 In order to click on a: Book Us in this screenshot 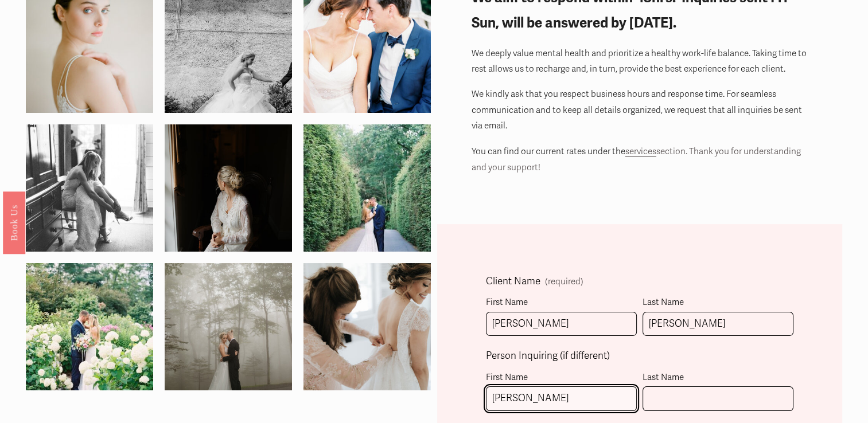, I will do `click(14, 223)`.